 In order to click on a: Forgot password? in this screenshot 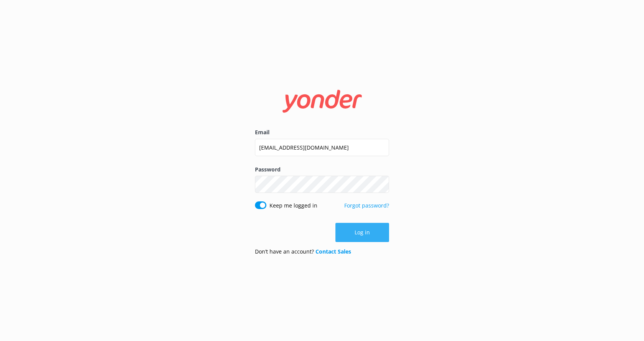, I will do `click(366, 206)`.